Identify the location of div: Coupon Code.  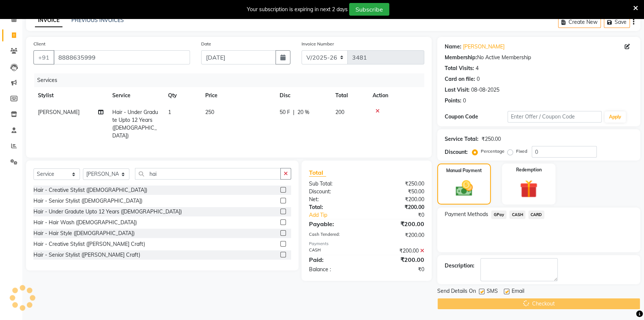
(476, 117).